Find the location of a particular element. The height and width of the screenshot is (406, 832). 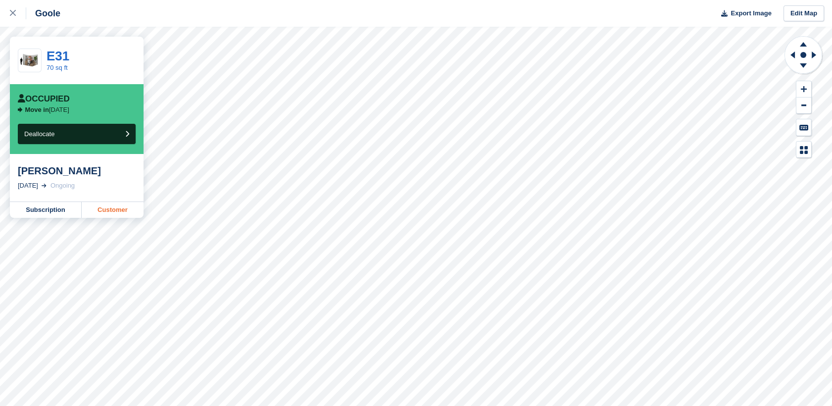

button: Zoom Out is located at coordinates (804, 105).